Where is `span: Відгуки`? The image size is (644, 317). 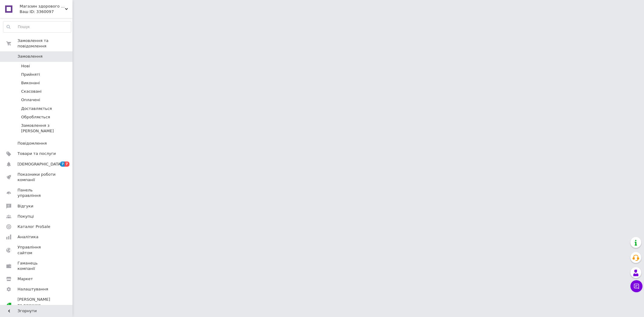
span: Відгуки is located at coordinates (25, 207).